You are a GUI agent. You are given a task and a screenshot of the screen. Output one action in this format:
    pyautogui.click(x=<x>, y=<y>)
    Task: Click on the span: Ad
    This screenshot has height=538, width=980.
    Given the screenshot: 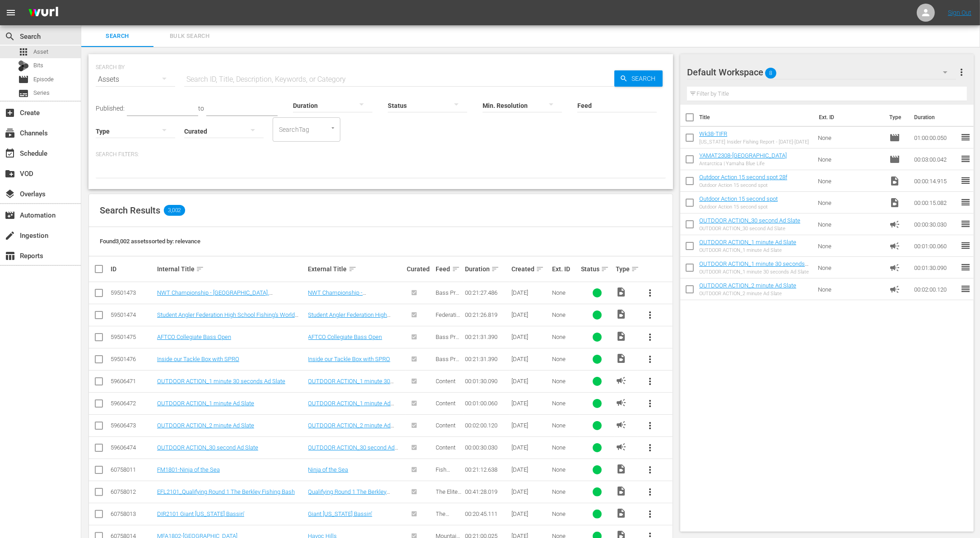 What is the action you would take?
    pyautogui.click(x=895, y=290)
    